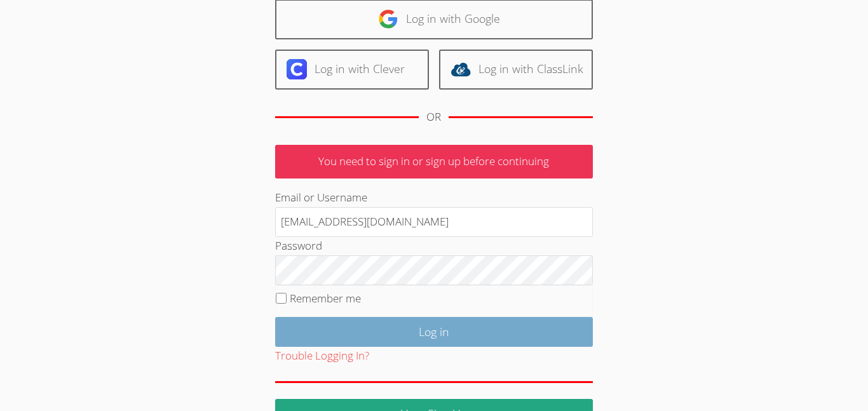 The width and height of the screenshot is (868, 411). What do you see at coordinates (352, 69) in the screenshot?
I see `a: Log in with Clever` at bounding box center [352, 69].